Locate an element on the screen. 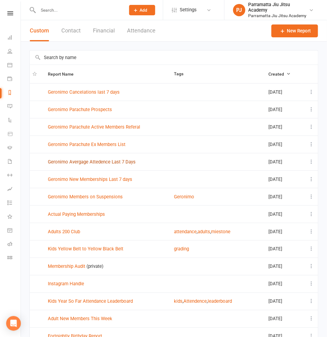 The image size is (327, 337). button: Add is located at coordinates (142, 10).